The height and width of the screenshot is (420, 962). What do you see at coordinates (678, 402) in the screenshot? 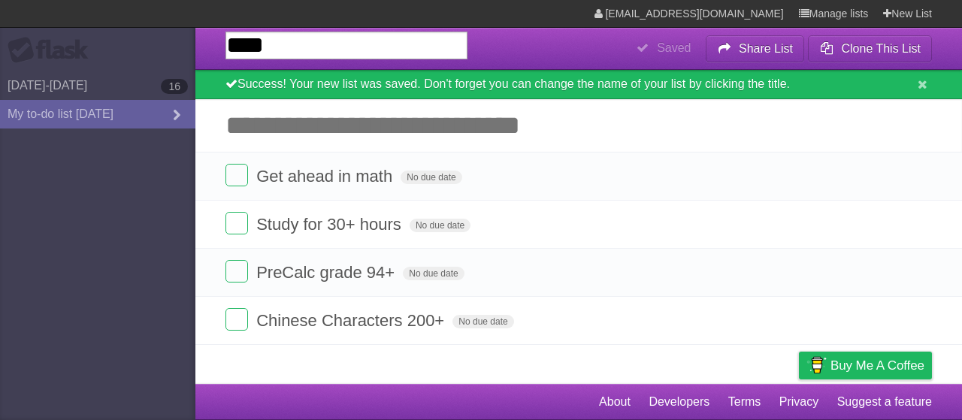
I see `a: Developers` at bounding box center [678, 402].